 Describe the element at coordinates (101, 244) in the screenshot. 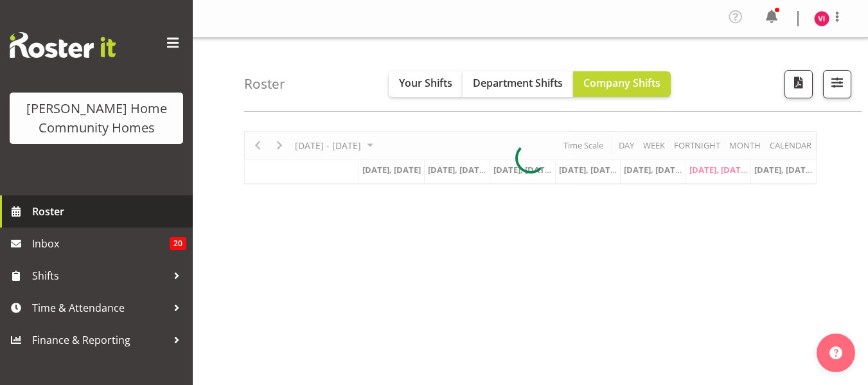

I see `span: Inbox` at that location.